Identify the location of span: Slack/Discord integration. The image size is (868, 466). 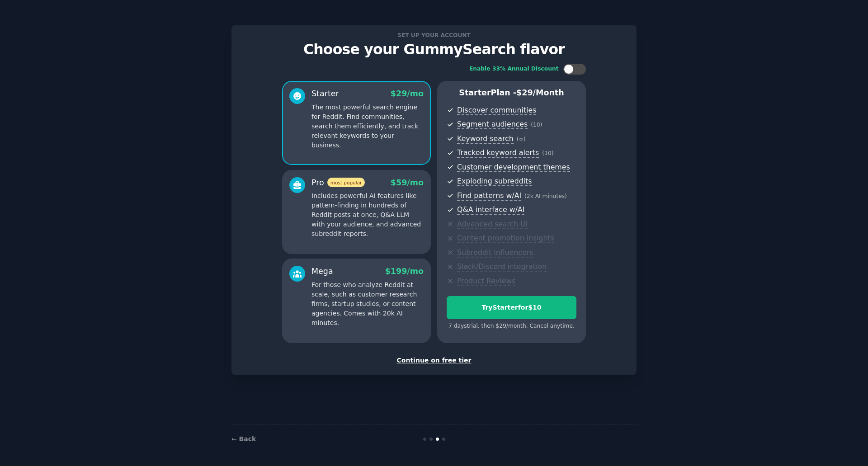
(502, 267).